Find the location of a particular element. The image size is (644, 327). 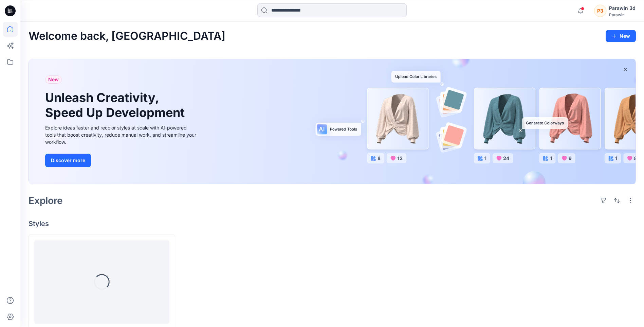

h1: Unleash Creativity, Speed Up Development is located at coordinates (116, 105).